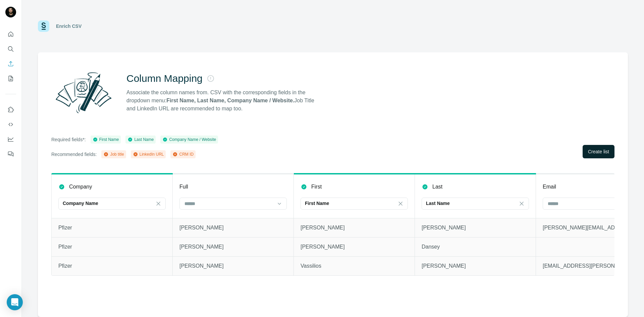 This screenshot has width=644, height=317. Describe the element at coordinates (81, 203) in the screenshot. I see `p: Company Name` at that location.